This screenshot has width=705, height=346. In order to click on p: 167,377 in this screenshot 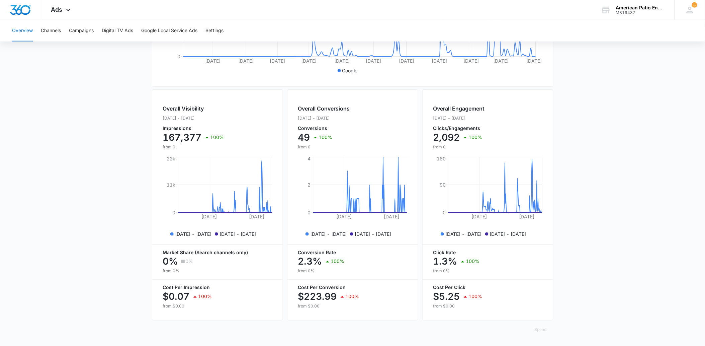, I will do `click(182, 137)`.